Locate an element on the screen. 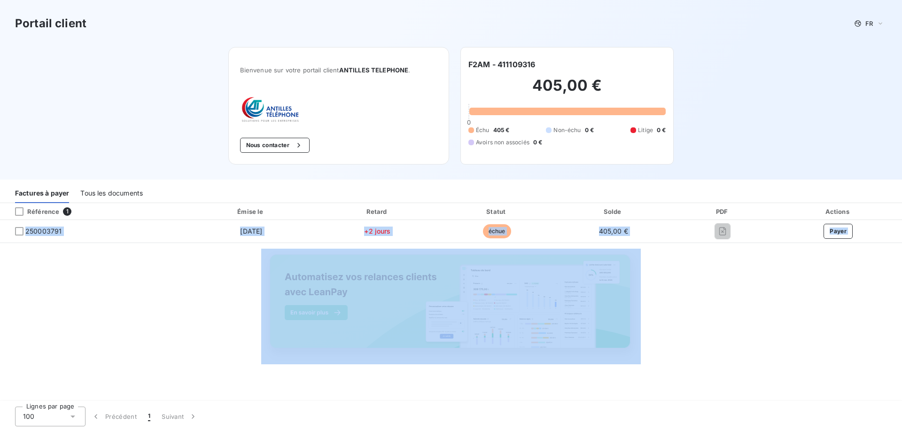 This screenshot has height=432, width=902. span: échue is located at coordinates (497, 231).